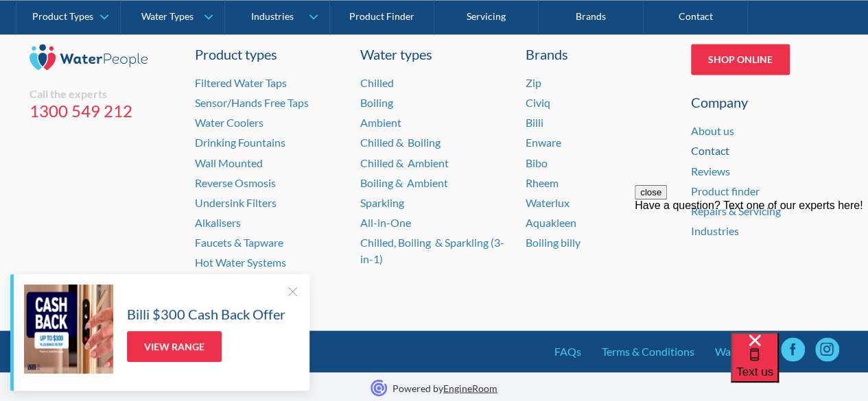 The image size is (868, 401). I want to click on p: Powered by, so click(445, 387).